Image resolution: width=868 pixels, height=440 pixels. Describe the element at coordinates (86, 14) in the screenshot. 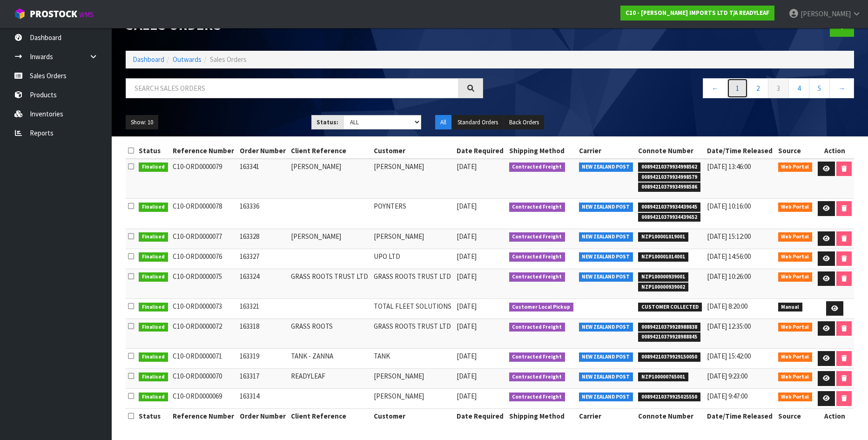

I see `small: WMS` at that location.